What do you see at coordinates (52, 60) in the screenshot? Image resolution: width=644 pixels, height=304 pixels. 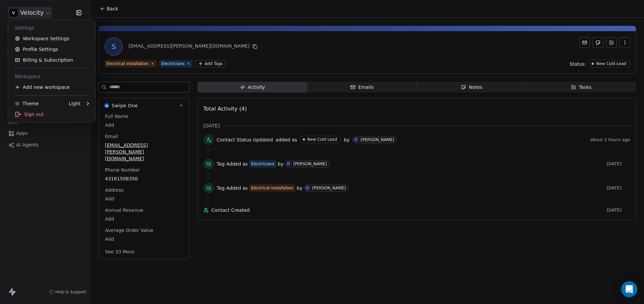 I see `a: Billing & Subscription` at bounding box center [52, 60].